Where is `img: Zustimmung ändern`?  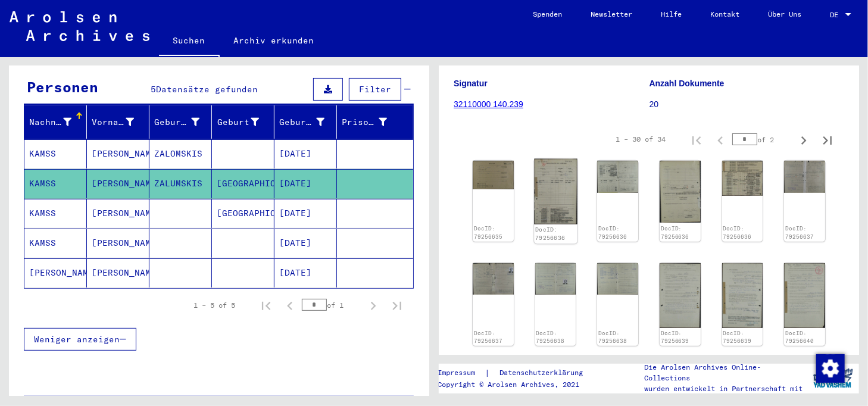 img: Zustimmung ändern is located at coordinates (831, 369).